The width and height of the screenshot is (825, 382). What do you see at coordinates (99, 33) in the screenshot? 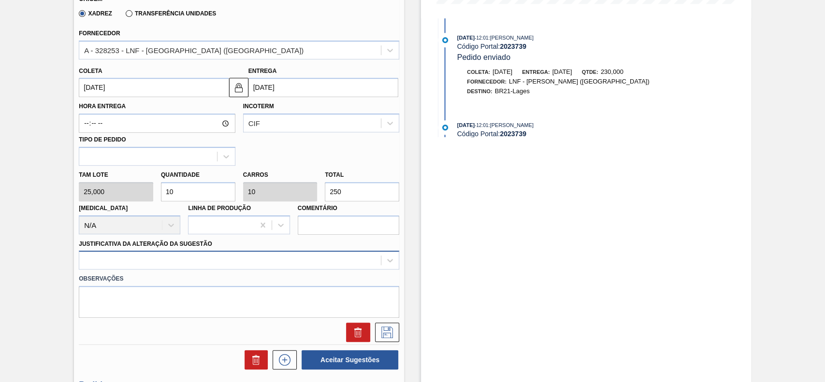
I see `label: Fornecedor` at bounding box center [99, 33].